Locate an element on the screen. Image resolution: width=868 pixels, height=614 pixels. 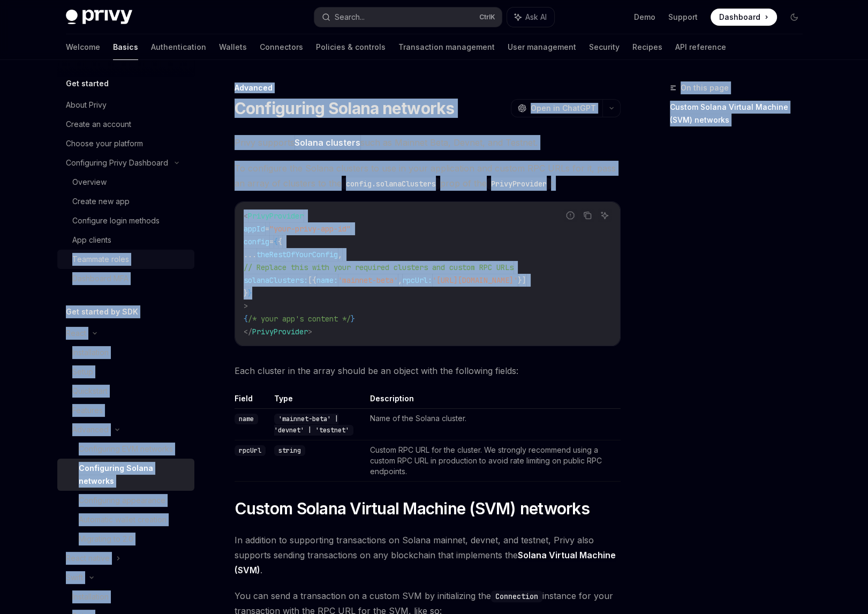
div: Features is located at coordinates (87, 410).